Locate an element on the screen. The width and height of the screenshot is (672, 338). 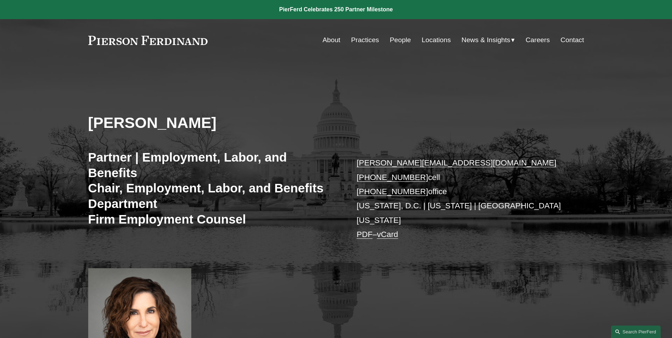
a: Practices is located at coordinates (365, 40).